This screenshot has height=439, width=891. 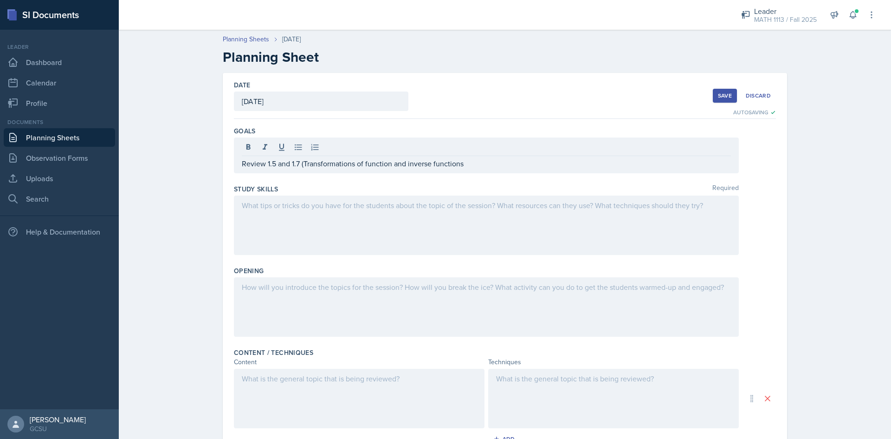 What do you see at coordinates (59, 178) in the screenshot?
I see `a: Uploads` at bounding box center [59, 178].